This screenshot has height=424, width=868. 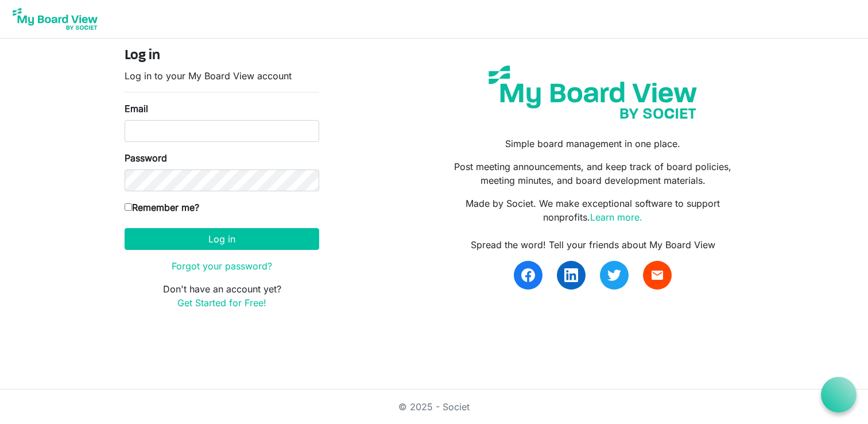 What do you see at coordinates (593, 144) in the screenshot?
I see `p: Simple board management in one place.` at bounding box center [593, 144].